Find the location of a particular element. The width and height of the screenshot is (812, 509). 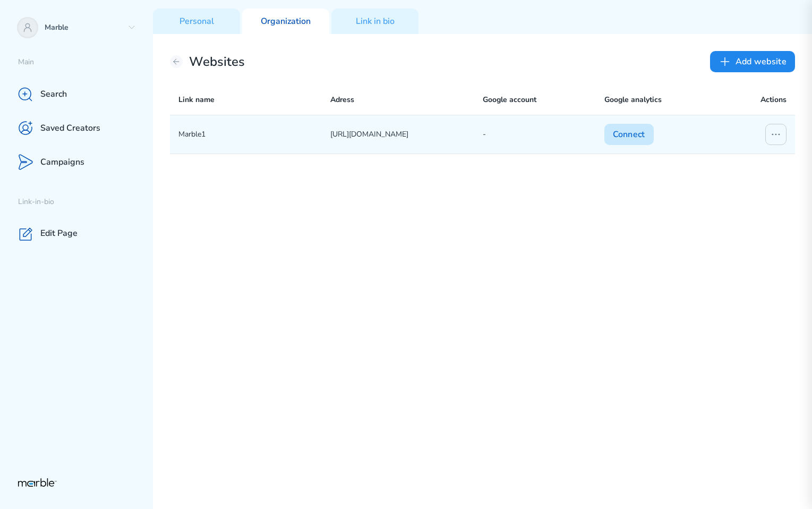

h2: Websites is located at coordinates (216, 62).